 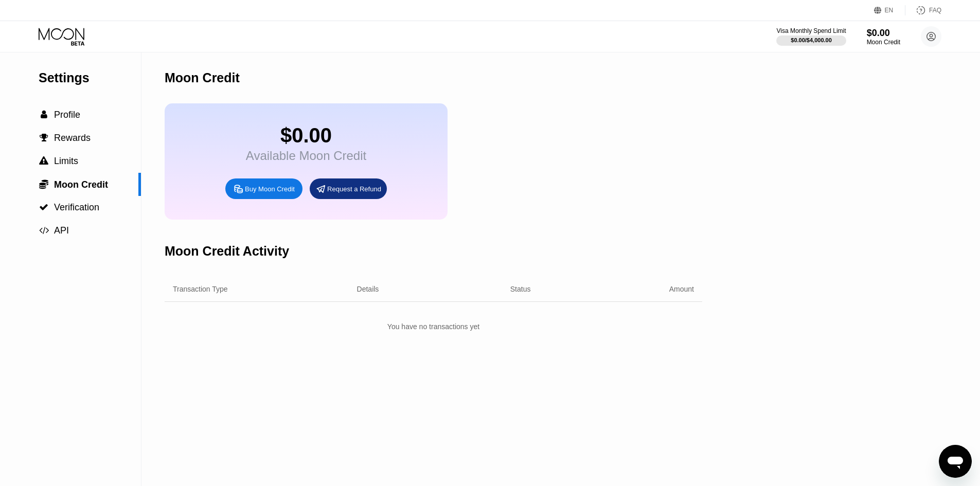 I want to click on span: Moon Credit, so click(x=81, y=184).